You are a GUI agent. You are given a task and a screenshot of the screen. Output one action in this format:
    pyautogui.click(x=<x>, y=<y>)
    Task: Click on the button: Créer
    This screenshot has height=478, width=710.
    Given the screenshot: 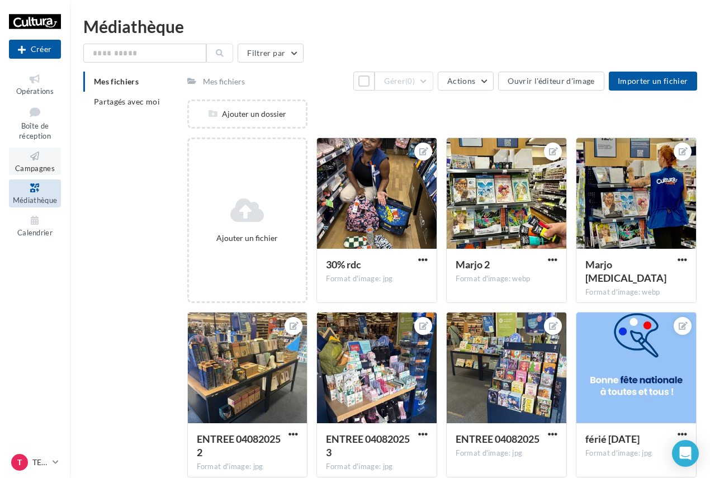 What is the action you would take?
    pyautogui.click(x=35, y=49)
    